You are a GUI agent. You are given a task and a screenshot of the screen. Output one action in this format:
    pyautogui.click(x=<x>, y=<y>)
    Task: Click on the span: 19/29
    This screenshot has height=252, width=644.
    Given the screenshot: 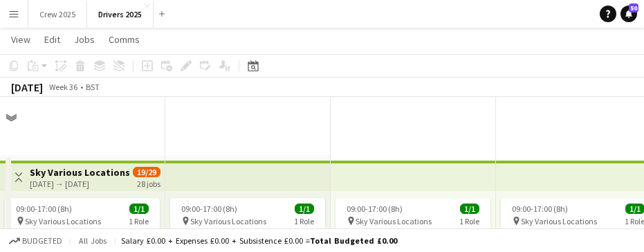 What is the action you would take?
    pyautogui.click(x=147, y=172)
    